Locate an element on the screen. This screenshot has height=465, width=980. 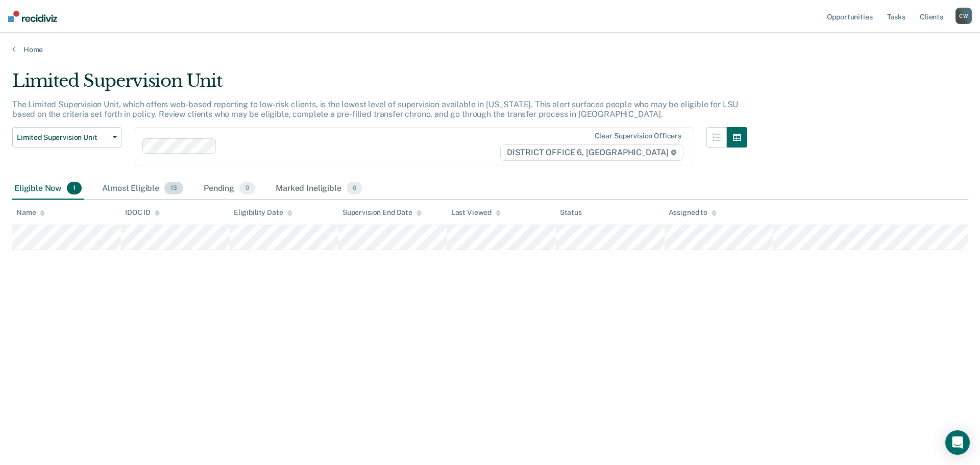
div: Marked Ineligible0 is located at coordinates (319, 189).